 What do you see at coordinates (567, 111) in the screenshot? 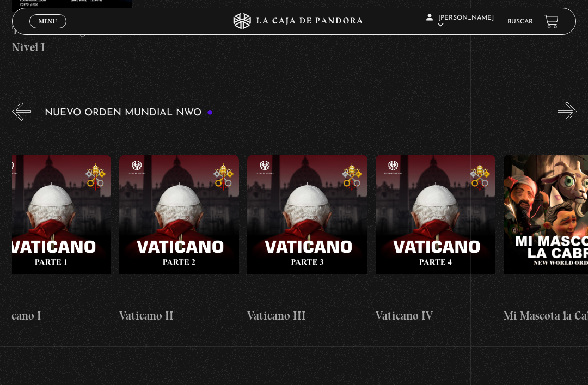
I see `button: Next` at bounding box center [567, 111].